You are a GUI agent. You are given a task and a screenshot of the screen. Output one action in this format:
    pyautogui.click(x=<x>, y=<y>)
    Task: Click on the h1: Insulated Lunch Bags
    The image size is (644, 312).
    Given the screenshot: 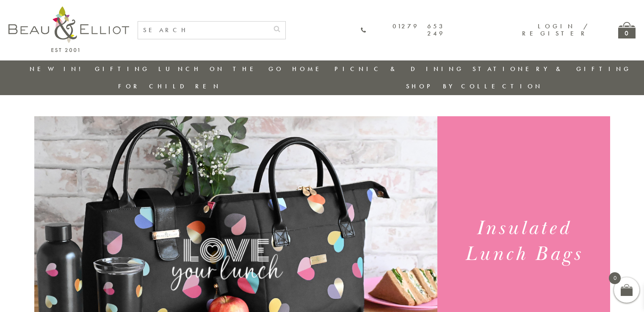 What is the action you would take?
    pyautogui.click(x=524, y=241)
    